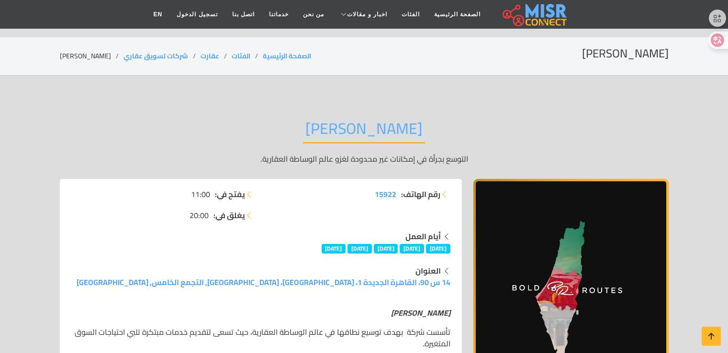 The width and height of the screenshot is (728, 353). Describe the element at coordinates (314, 14) in the screenshot. I see `a: من نحن` at that location.